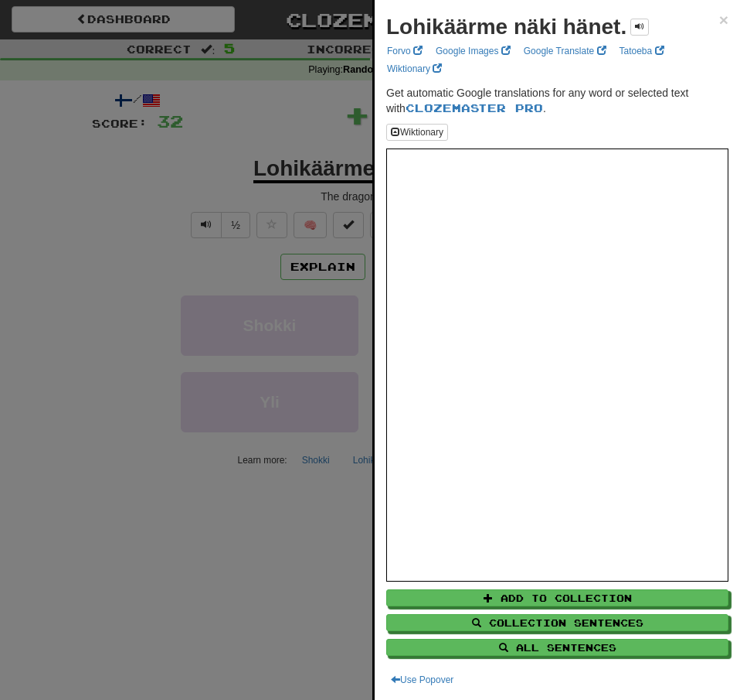  Describe the element at coordinates (723, 19) in the screenshot. I see `button: Close` at that location.